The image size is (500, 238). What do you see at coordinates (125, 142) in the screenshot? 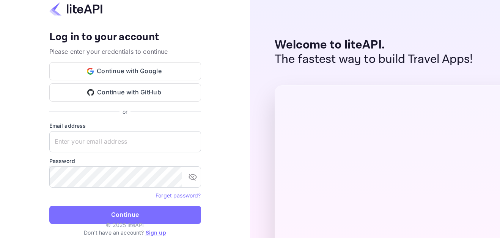
I see `input: Enter your email address` at bounding box center [125, 142].